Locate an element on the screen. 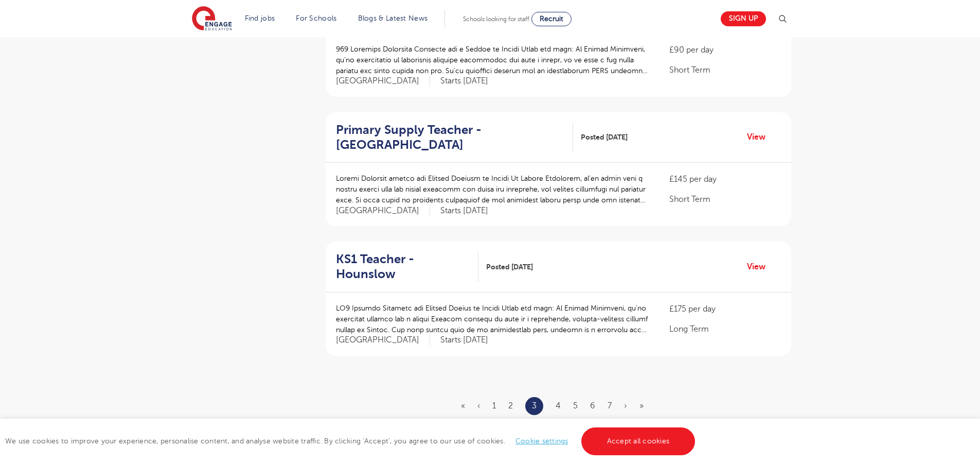 The height and width of the screenshot is (464, 980). span: Schools looking for staff is located at coordinates (496, 19).